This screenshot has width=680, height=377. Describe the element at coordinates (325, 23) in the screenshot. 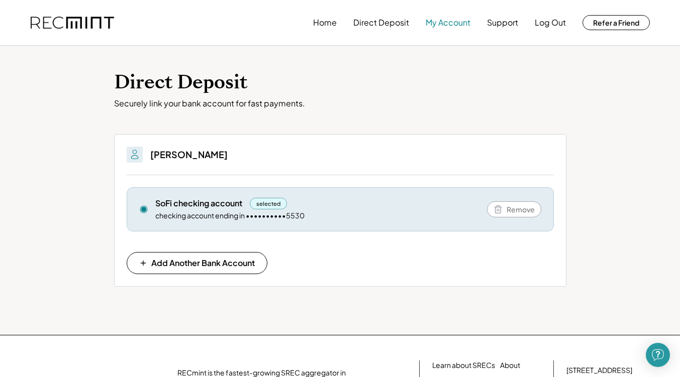

I see `button: Home` at that location.